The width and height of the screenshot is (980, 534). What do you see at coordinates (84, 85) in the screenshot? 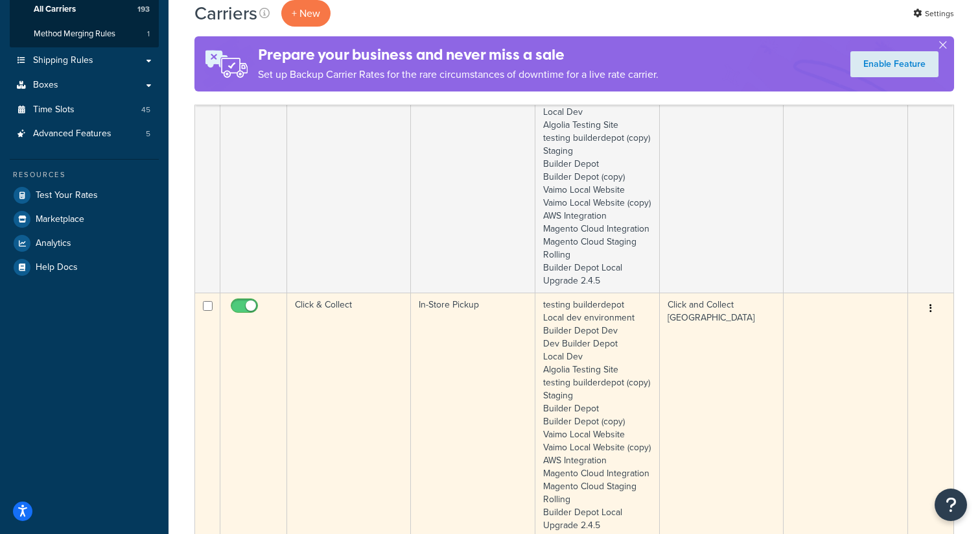
I see `li: Boxes` at bounding box center [84, 85].